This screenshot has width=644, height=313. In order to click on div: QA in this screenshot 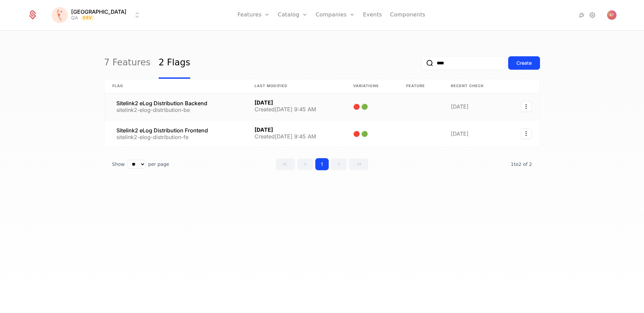, I will do `click(74, 18)`.